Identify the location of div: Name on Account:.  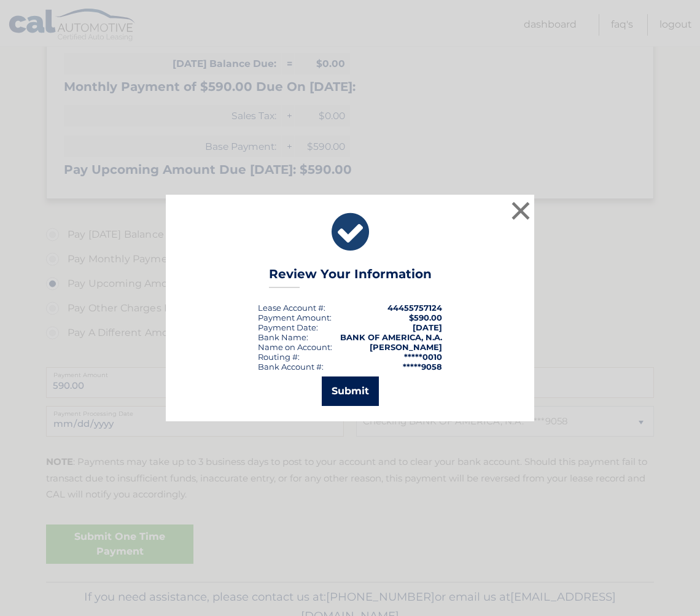
(295, 347).